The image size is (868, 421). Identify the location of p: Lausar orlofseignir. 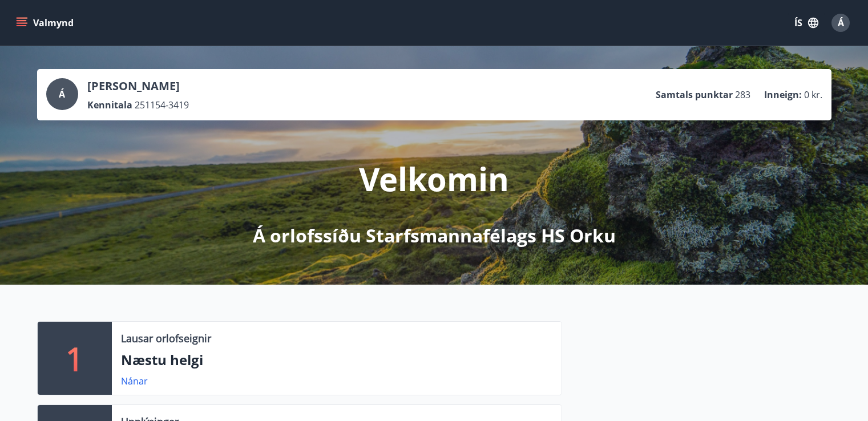
(166, 338).